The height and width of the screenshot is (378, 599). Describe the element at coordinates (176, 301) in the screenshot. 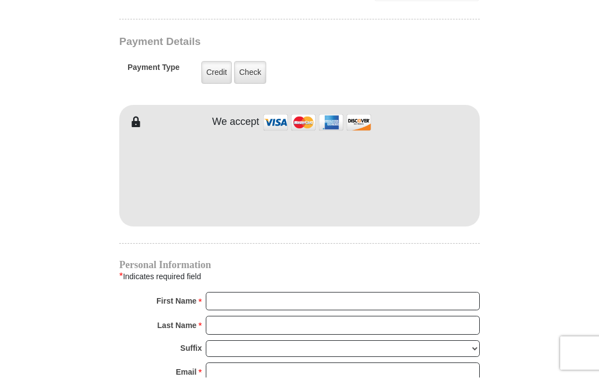

I see `strong: First Name` at that location.